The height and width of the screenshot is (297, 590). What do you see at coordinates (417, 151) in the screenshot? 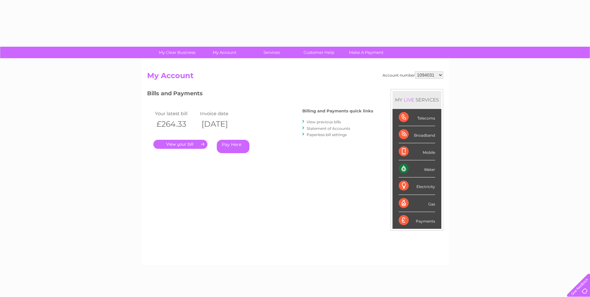
I see `div: Mobile` at bounding box center [417, 151].